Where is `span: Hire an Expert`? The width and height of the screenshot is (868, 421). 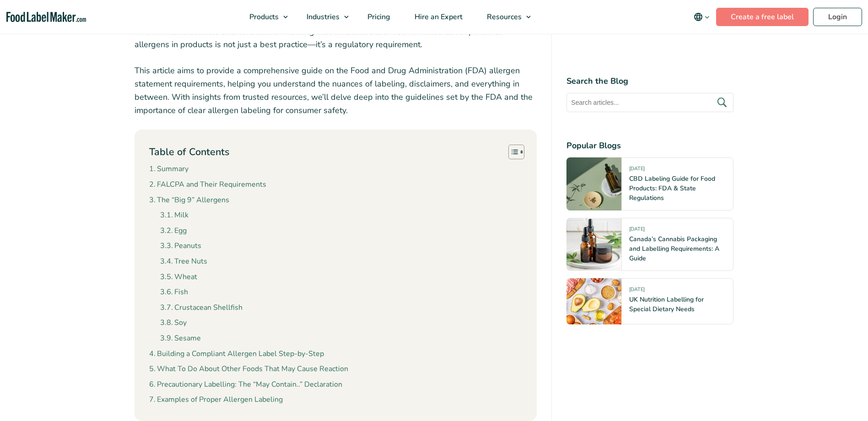
span: Hire an Expert is located at coordinates (438, 17).